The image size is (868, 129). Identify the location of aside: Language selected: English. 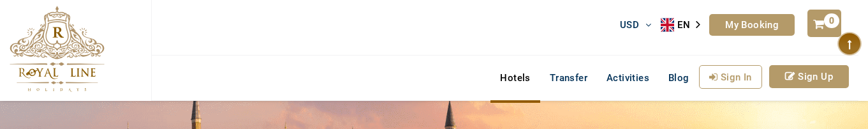
(685, 25).